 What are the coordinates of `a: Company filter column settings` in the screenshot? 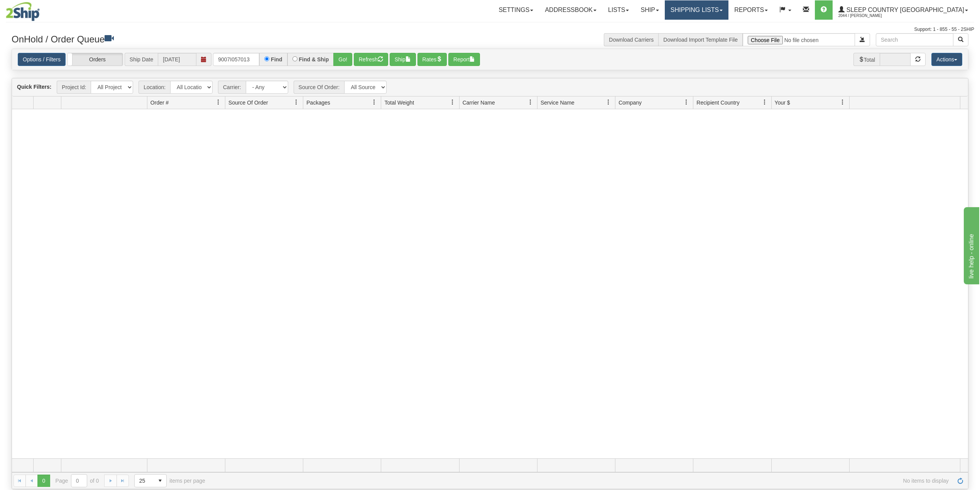 It's located at (687, 102).